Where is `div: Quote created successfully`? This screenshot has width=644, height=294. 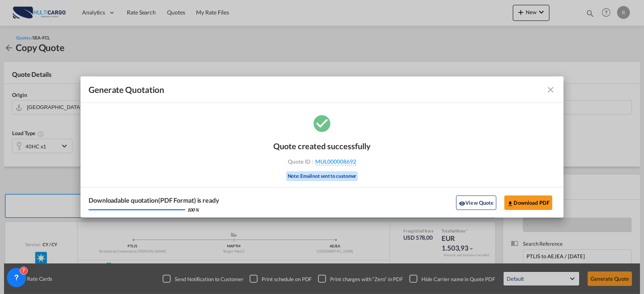
div: Quote created successfully is located at coordinates (322, 146).